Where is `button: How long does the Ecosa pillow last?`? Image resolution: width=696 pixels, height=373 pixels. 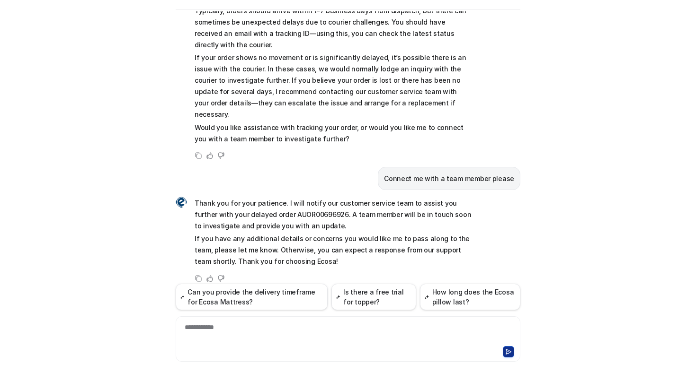 button: How long does the Ecosa pillow last? is located at coordinates (470, 297).